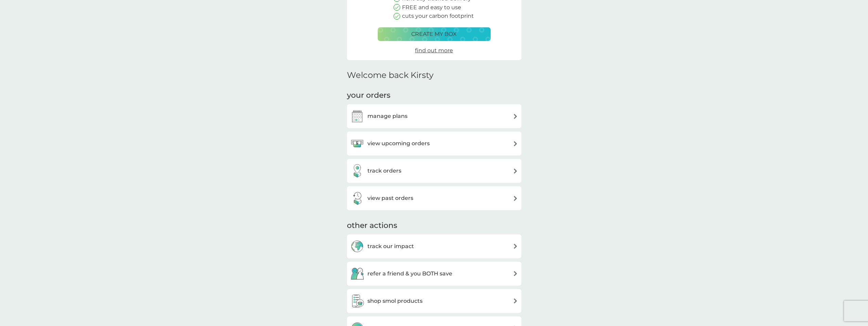  I want to click on h3: your orders, so click(369, 95).